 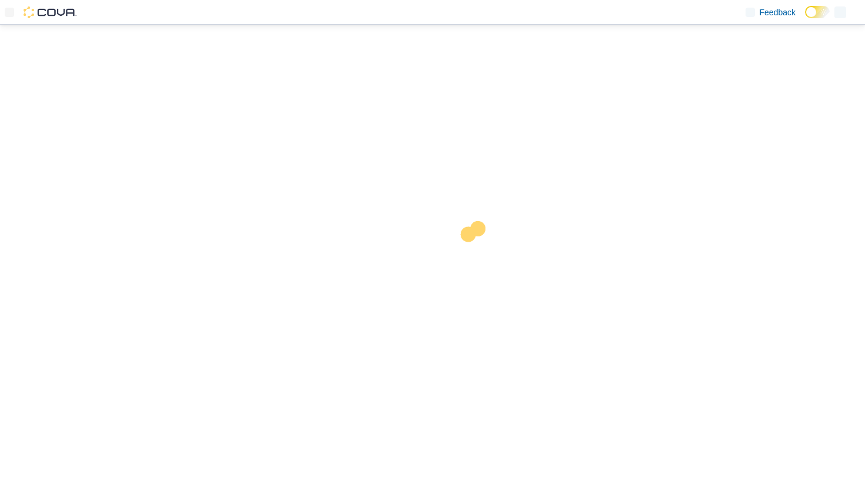 I want to click on span: Feedback, so click(x=778, y=12).